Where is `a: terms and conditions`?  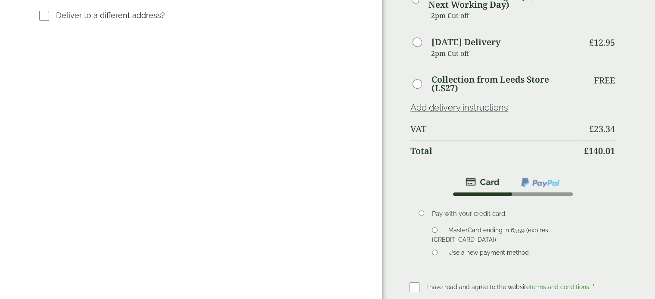 a: terms and conditions is located at coordinates (559, 287).